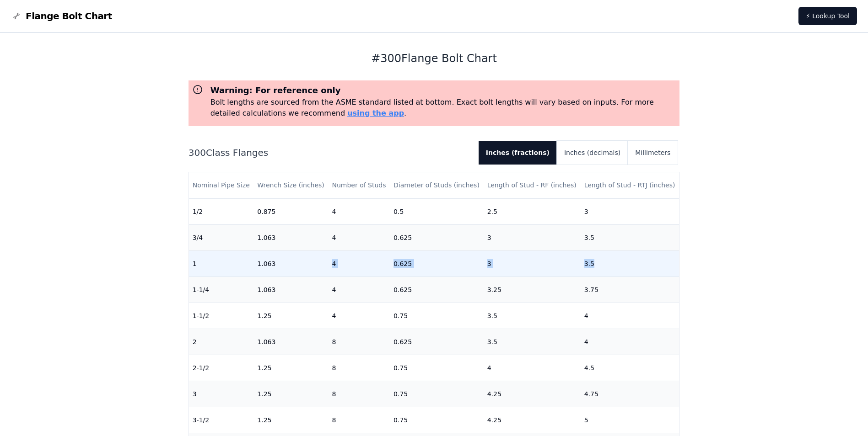  I want to click on td: 4.5, so click(630, 368).